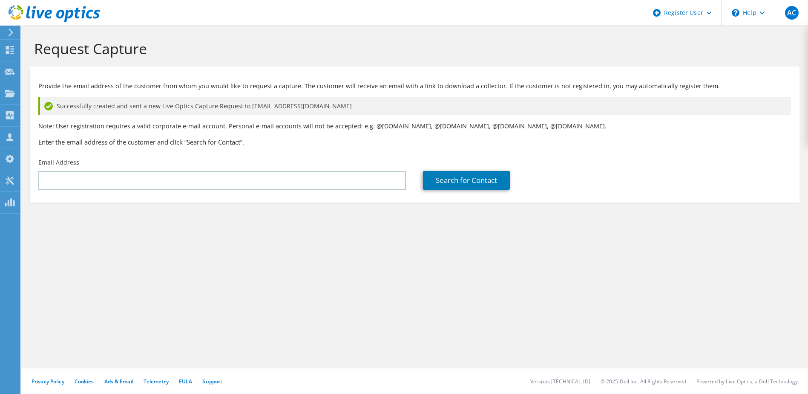  I want to click on li: © 2025 Dell Inc. All Rights Reserved, so click(643, 381).